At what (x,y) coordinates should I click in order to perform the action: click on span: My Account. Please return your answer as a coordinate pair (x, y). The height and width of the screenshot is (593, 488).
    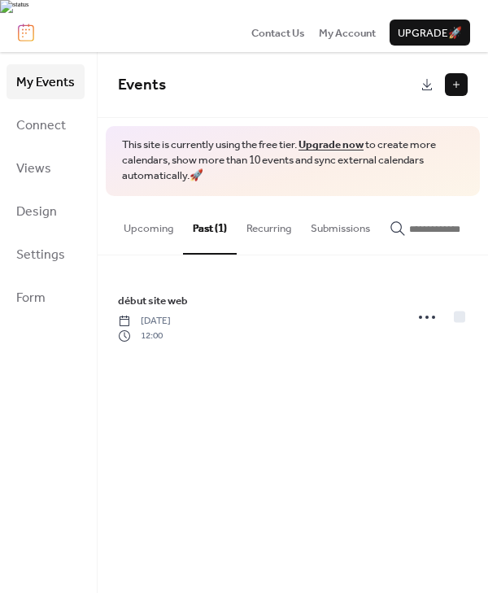
    Looking at the image, I should click on (347, 33).